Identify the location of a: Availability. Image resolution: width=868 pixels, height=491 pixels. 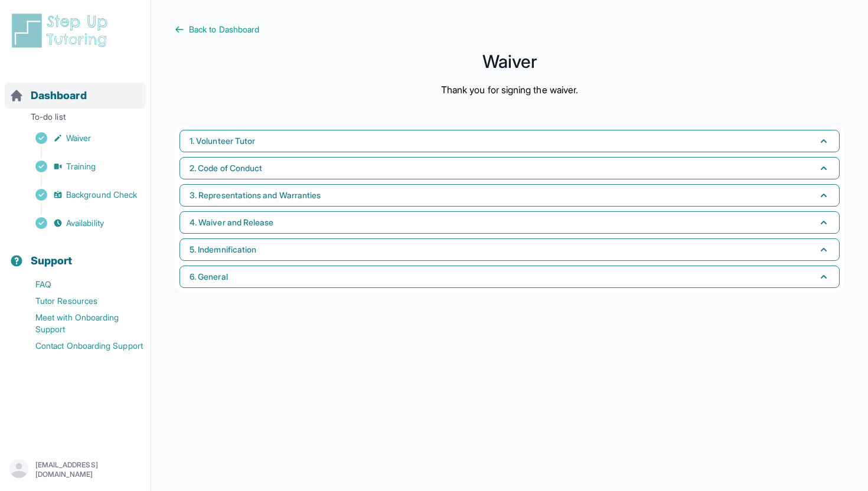
(80, 223).